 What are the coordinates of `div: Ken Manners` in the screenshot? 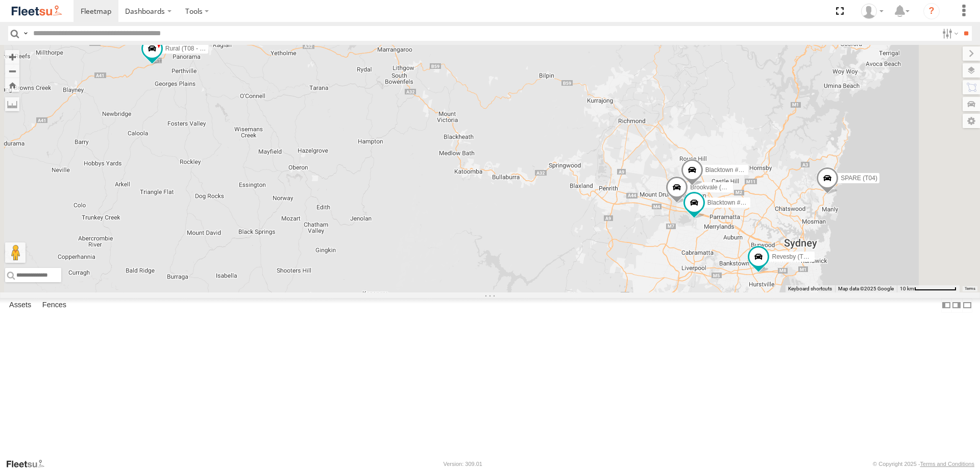 It's located at (872, 11).